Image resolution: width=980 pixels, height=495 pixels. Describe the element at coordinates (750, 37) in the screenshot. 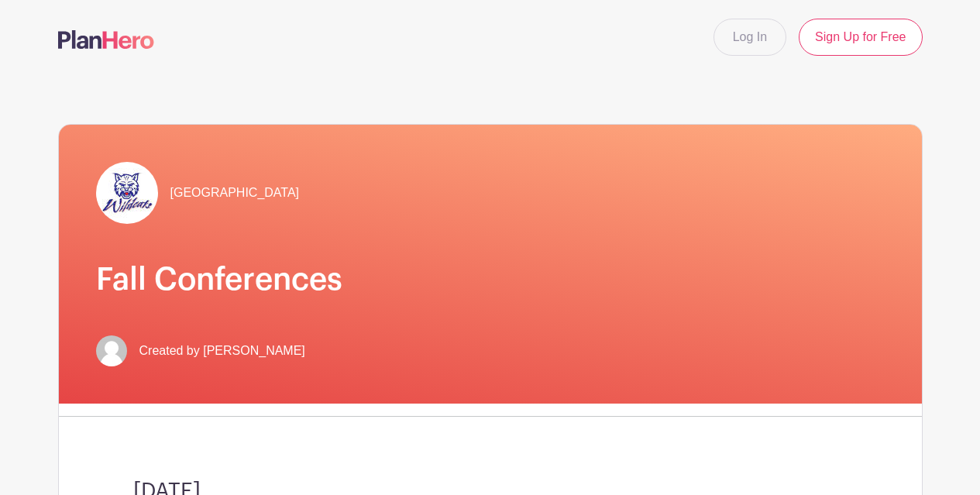

I see `a: Log In` at that location.